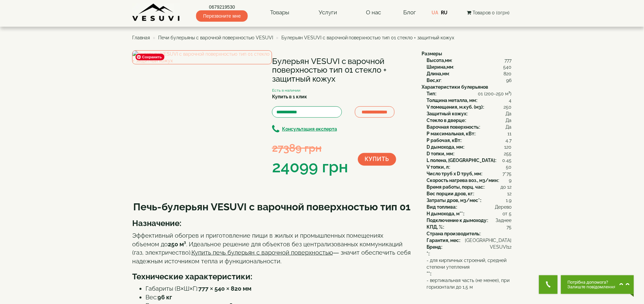 Image resolution: width=644 pixels, height=304 pixels. I want to click on span: 01 (200-250 м³), so click(495, 93).